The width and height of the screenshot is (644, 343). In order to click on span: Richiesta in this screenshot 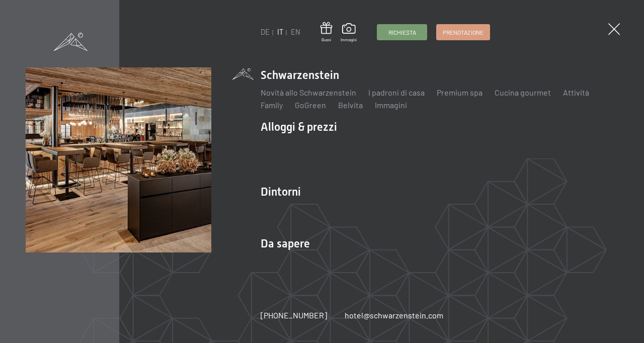, I will do `click(402, 32)`.